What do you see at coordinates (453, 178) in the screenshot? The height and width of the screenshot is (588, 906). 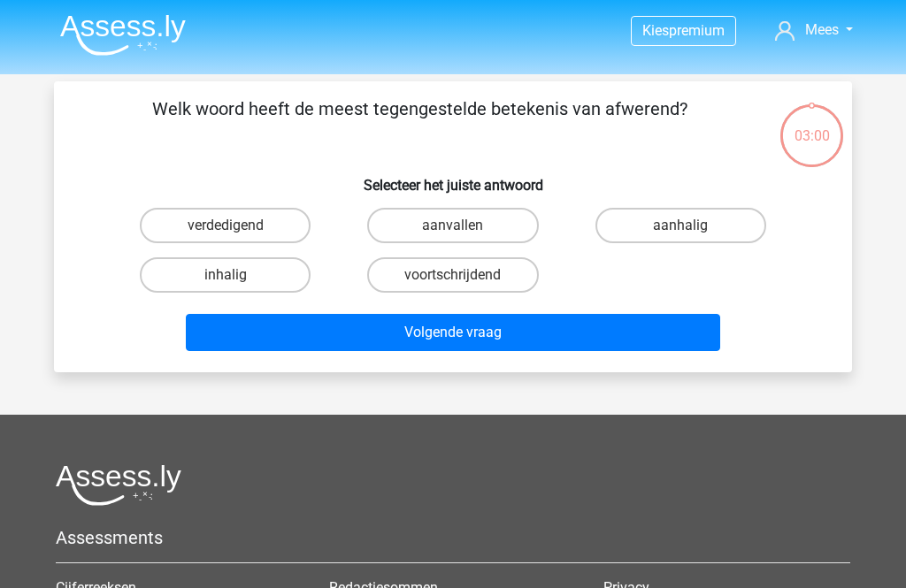 I see `h6: Selecteer het juiste antwoord` at bounding box center [453, 178].